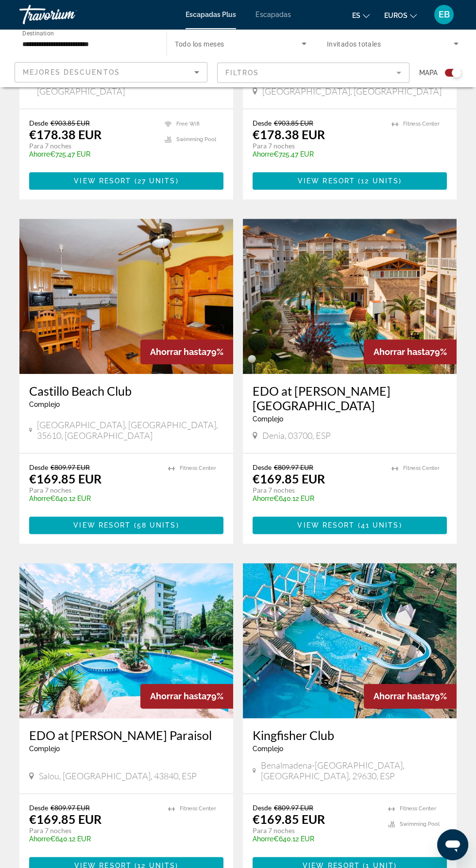 This screenshot has width=476, height=868. Describe the element at coordinates (126, 296) in the screenshot. I see `img: ii_cat5.jpg` at that location.